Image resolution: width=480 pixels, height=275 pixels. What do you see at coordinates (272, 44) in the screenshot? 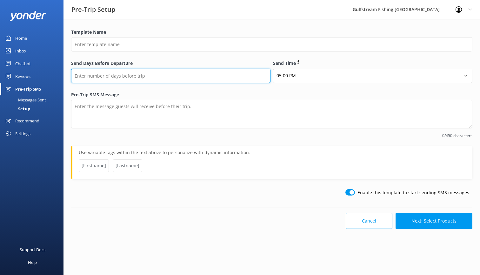
I see `input: Enter template name` at bounding box center [272, 44].